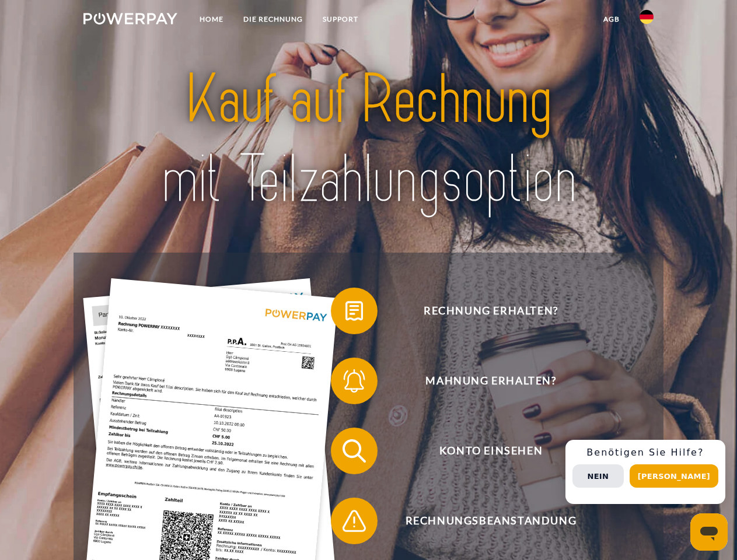 Image resolution: width=737 pixels, height=560 pixels. Describe the element at coordinates (598, 476) in the screenshot. I see `button: Nein` at that location.